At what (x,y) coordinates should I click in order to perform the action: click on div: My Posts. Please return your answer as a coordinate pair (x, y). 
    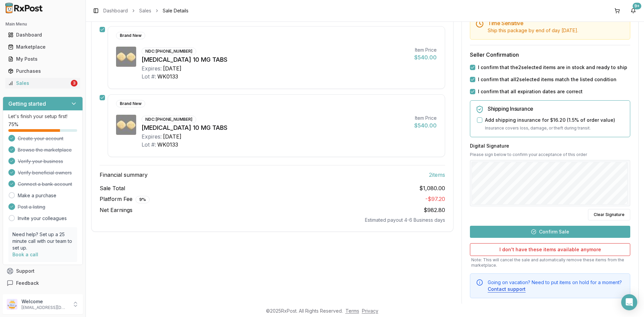
    Looking at the image, I should click on (43, 59).